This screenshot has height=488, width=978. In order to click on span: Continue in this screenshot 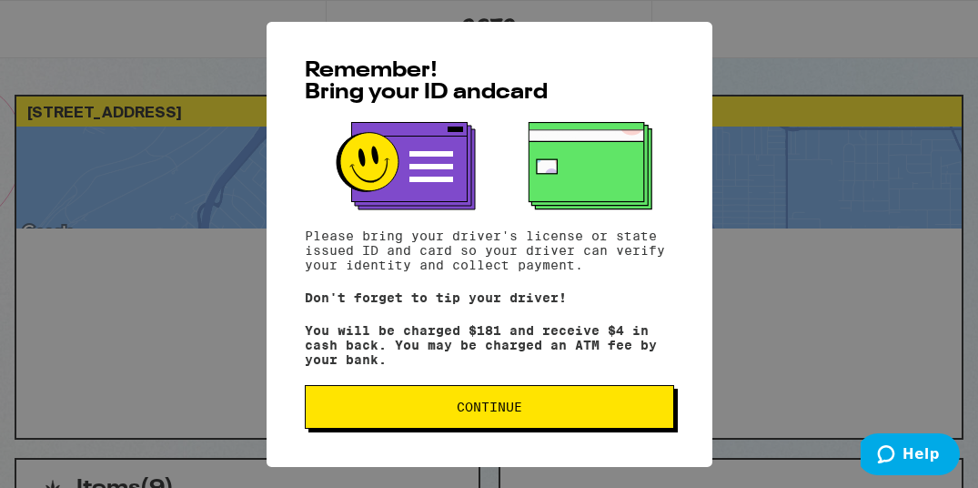, I will do `click(490, 407)`.